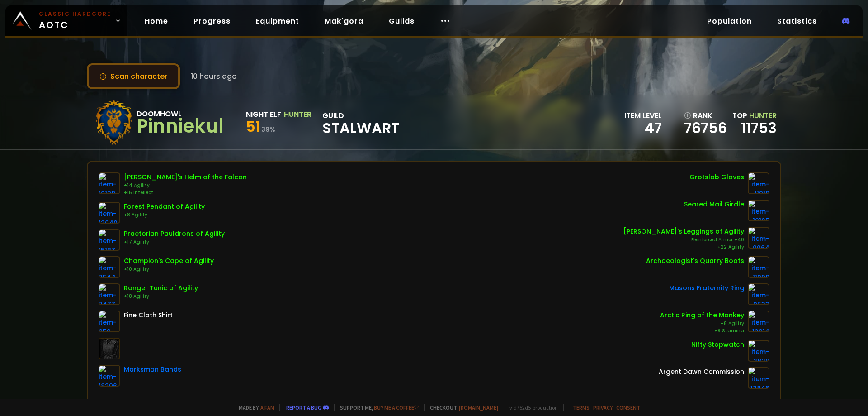 This screenshot has height=416, width=868. What do you see at coordinates (253, 407) in the screenshot?
I see `span: Made by` at bounding box center [253, 407].